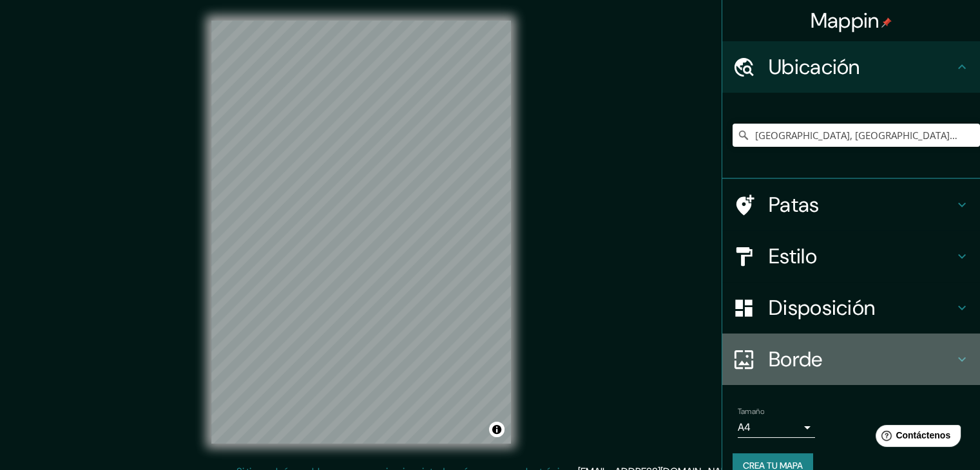 The width and height of the screenshot is (980, 470). What do you see at coordinates (851, 205) in the screenshot?
I see `div: Patas` at bounding box center [851, 205].